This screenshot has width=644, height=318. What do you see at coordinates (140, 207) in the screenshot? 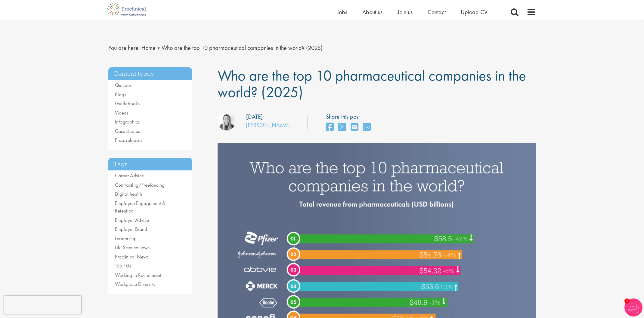
I see `a: Employee Engagement & Retention` at bounding box center [140, 207].